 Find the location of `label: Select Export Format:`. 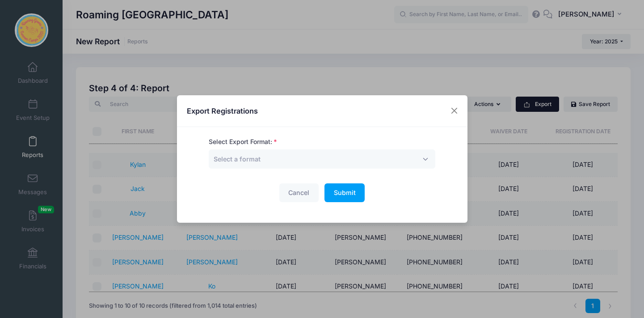

label: Select Export Format: is located at coordinates (243, 142).